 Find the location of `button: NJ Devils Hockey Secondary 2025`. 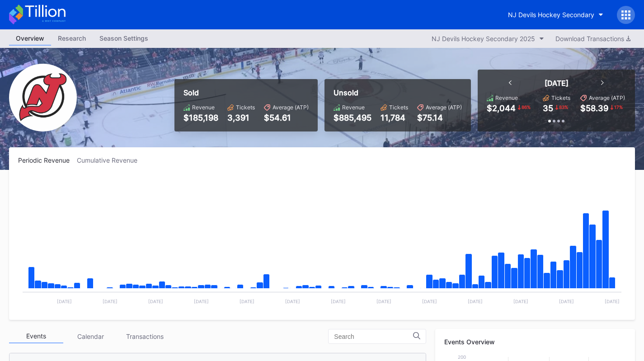

button: NJ Devils Hockey Secondary 2025 is located at coordinates (488, 39).